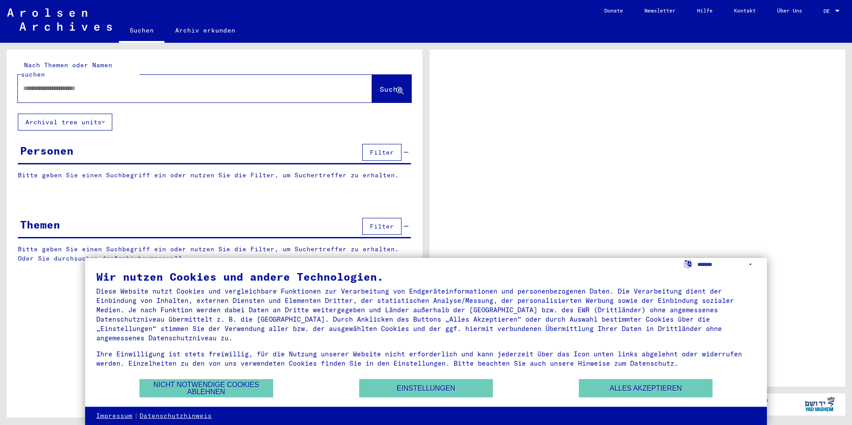  Describe the element at coordinates (426, 315) in the screenshot. I see `div: Diese Website nutzt Cookies und vergleichbare Funktionen zur Verarbeitung von Endgeräteinformatio...` at that location.